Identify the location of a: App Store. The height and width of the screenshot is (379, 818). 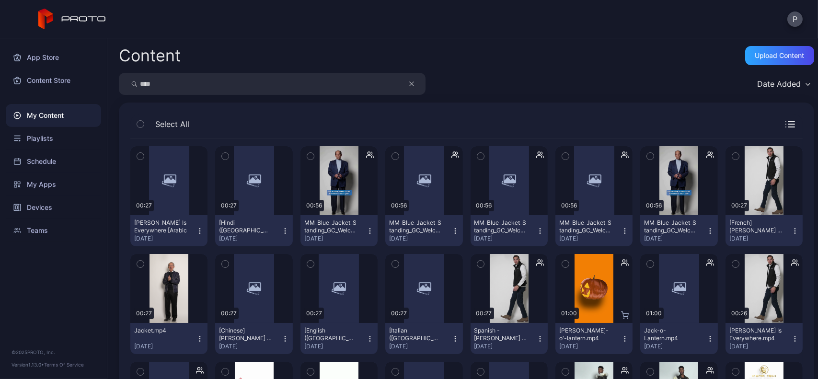
(53, 58).